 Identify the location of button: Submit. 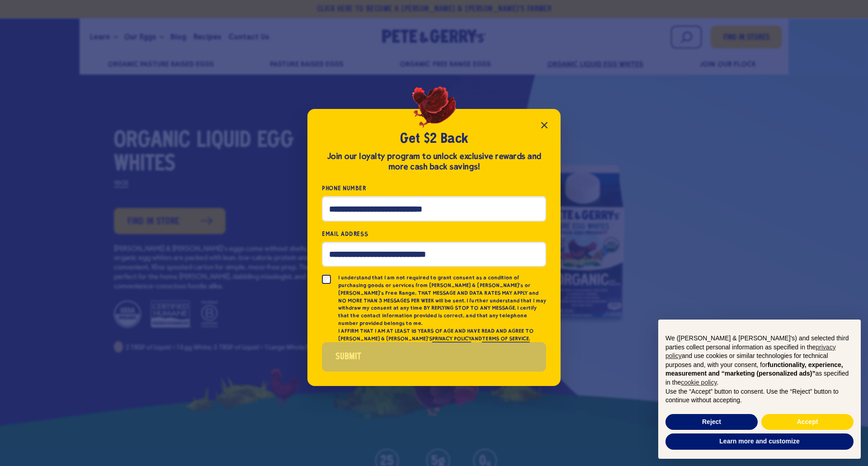
(434, 357).